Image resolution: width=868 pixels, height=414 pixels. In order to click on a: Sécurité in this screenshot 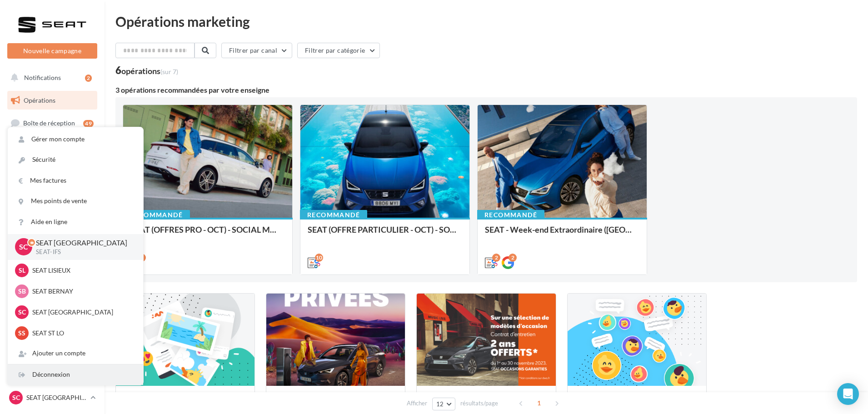, I will do `click(75, 160)`.